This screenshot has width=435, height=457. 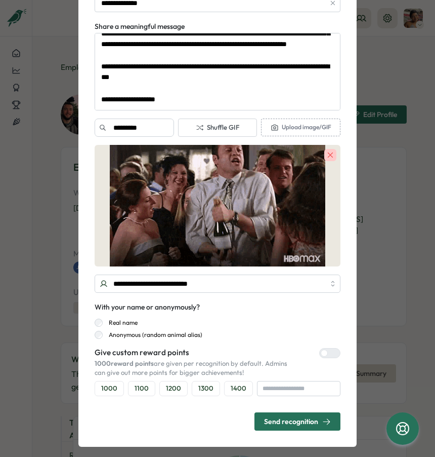 What do you see at coordinates (238, 388) in the screenshot?
I see `p: 1400` at bounding box center [238, 388].